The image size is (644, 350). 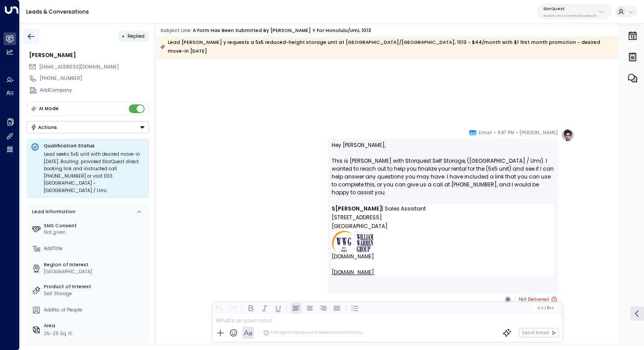 What do you see at coordinates (58, 334) in the screenshot?
I see `div: 25-25 Sq. ft.` at bounding box center [58, 334].